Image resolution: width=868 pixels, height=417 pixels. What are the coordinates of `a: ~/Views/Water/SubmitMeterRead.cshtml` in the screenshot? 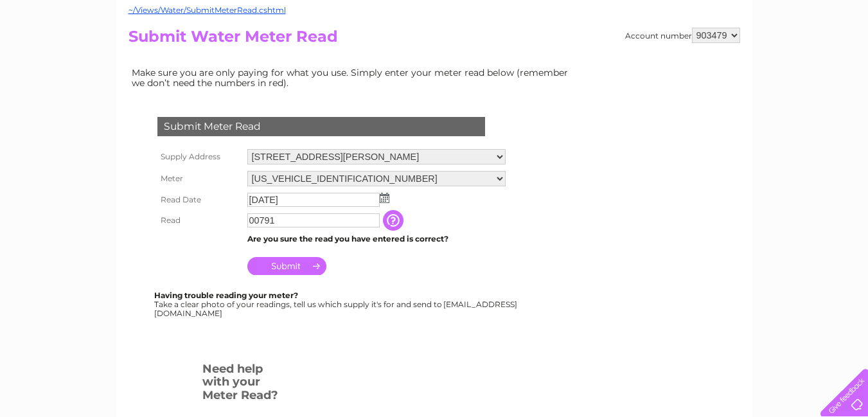 It's located at (207, 9).